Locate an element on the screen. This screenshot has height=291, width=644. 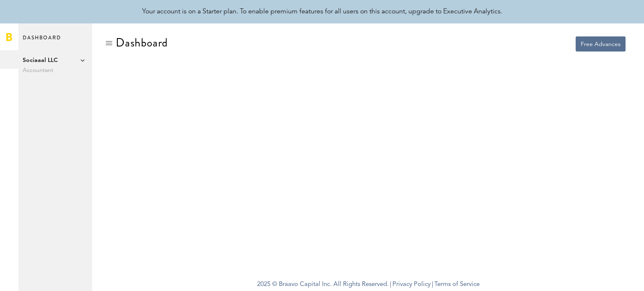
span: Dashboard is located at coordinates (42, 41).